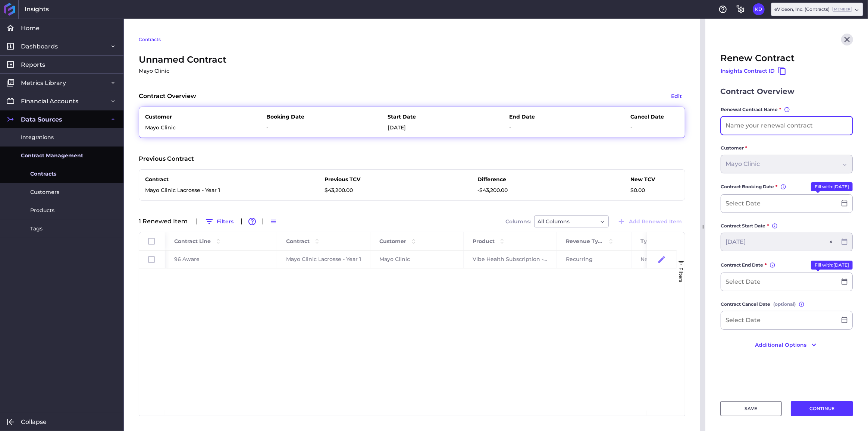  Describe the element at coordinates (732, 148) in the screenshot. I see `span: Customer` at that location.